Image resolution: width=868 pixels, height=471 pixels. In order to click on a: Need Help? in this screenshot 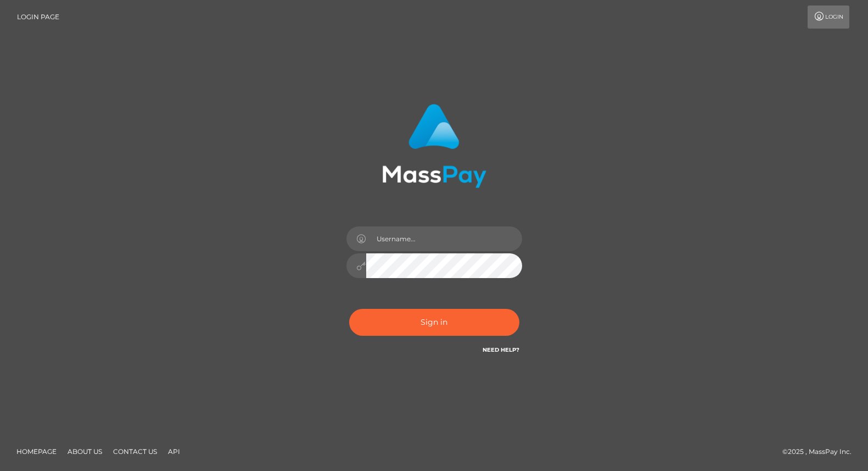, I will do `click(501, 350)`.